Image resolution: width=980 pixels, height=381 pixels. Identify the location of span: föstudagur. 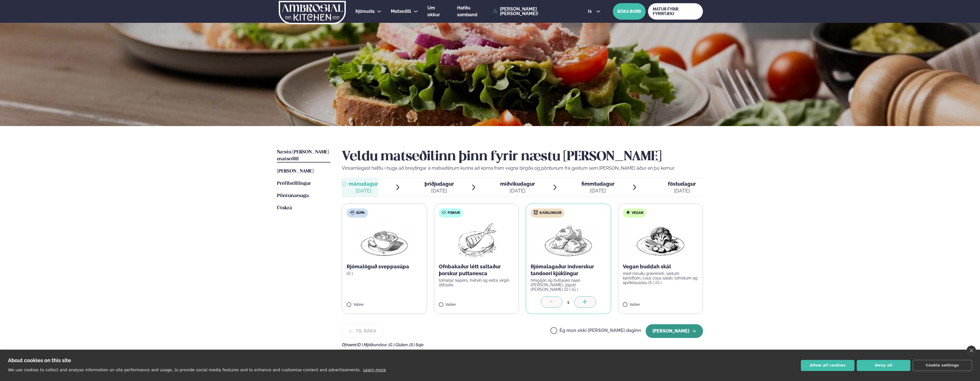
(682, 183).